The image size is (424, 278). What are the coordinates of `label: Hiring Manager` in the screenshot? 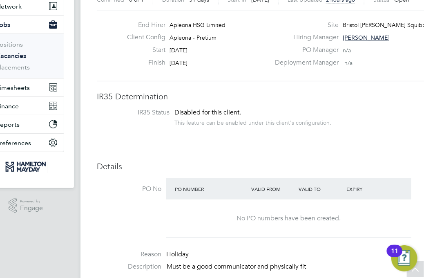 It's located at (305, 37).